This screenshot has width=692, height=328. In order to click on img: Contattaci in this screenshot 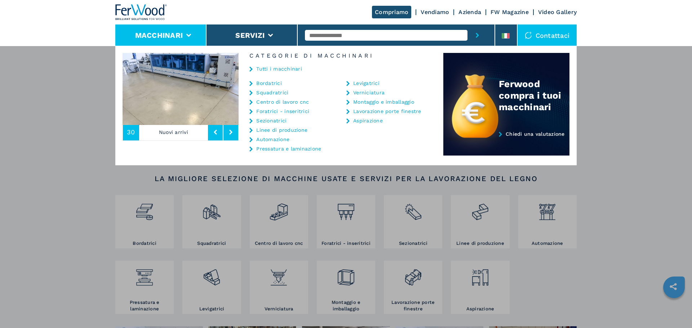, I will do `click(528, 35)`.